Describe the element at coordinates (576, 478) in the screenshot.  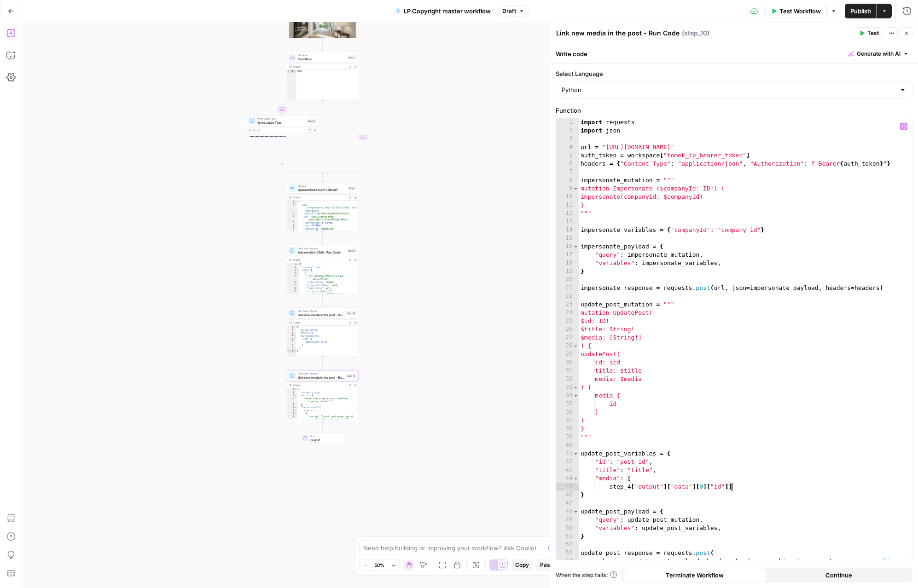
I see `span: Toggle code folding, rows 44 through 45` at that location.